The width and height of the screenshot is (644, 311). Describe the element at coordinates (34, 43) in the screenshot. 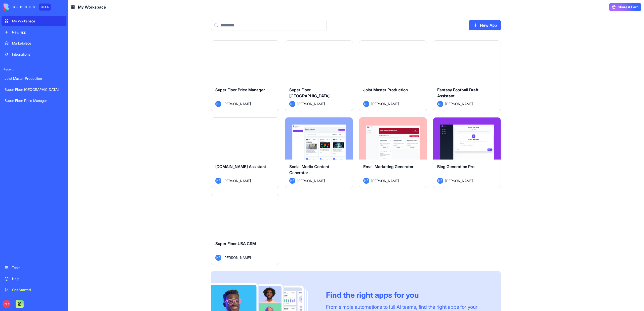

I see `a: Marketplace` at that location.